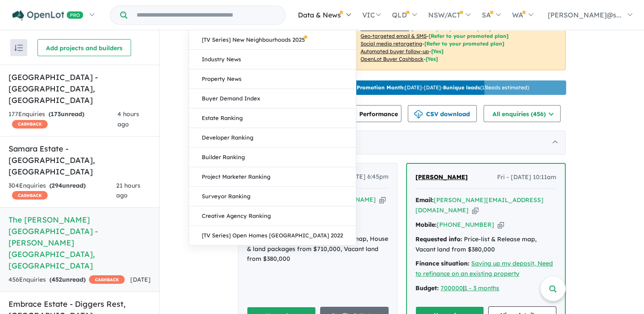 The width and height of the screenshot is (644, 314). Describe the element at coordinates (426, 287) in the screenshot. I see `strong: Budget:` at that location.